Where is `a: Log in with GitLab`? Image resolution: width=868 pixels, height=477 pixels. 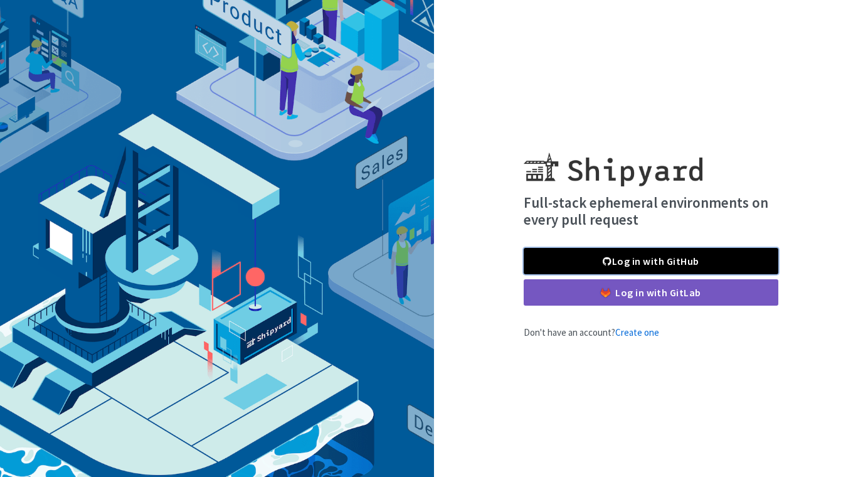 a: Log in with GitLab is located at coordinates (652, 292).